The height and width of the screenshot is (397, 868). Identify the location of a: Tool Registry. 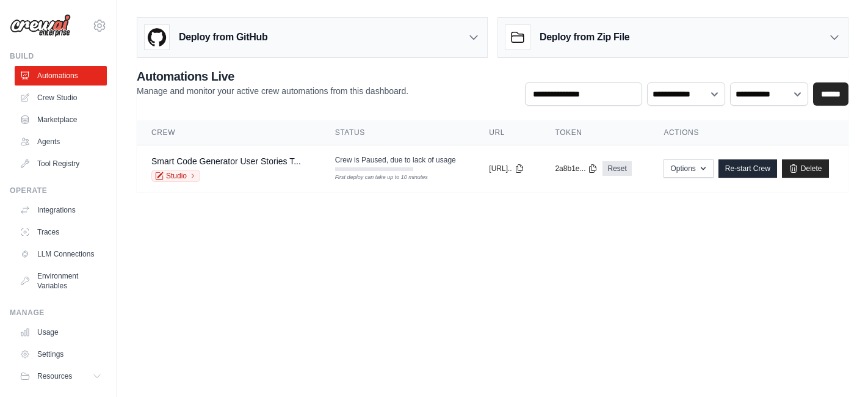
(60, 164).